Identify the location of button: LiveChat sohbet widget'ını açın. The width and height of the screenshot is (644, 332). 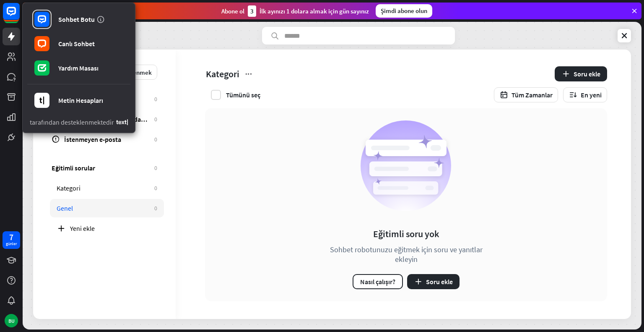
(19, 16).